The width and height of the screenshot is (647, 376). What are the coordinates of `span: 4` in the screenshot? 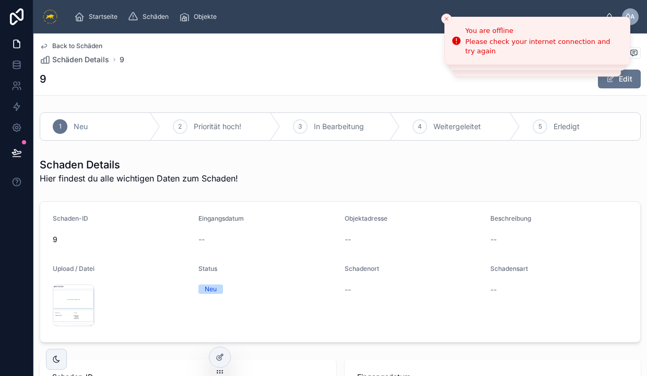 It's located at (420, 126).